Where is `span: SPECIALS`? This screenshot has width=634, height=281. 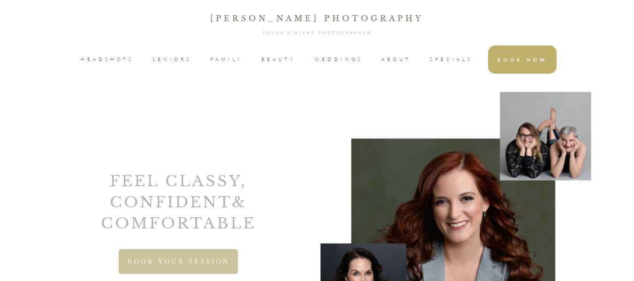 span: SPECIALS is located at coordinates (451, 60).